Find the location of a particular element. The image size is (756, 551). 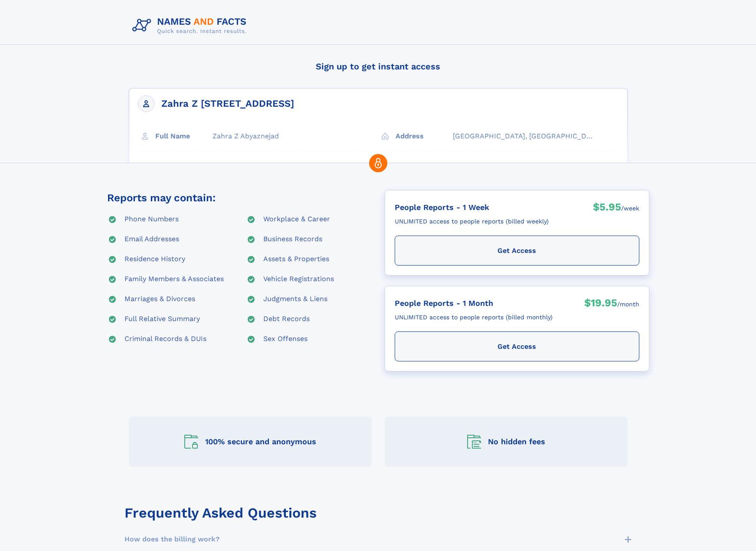

div: 100% secure and anonymous is located at coordinates (261, 441).